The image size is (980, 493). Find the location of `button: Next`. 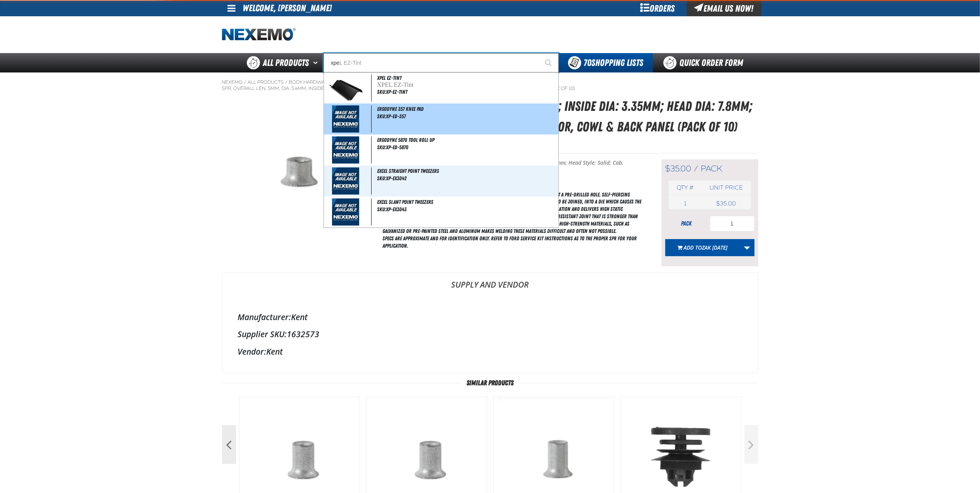

button: Next is located at coordinates (752, 444).